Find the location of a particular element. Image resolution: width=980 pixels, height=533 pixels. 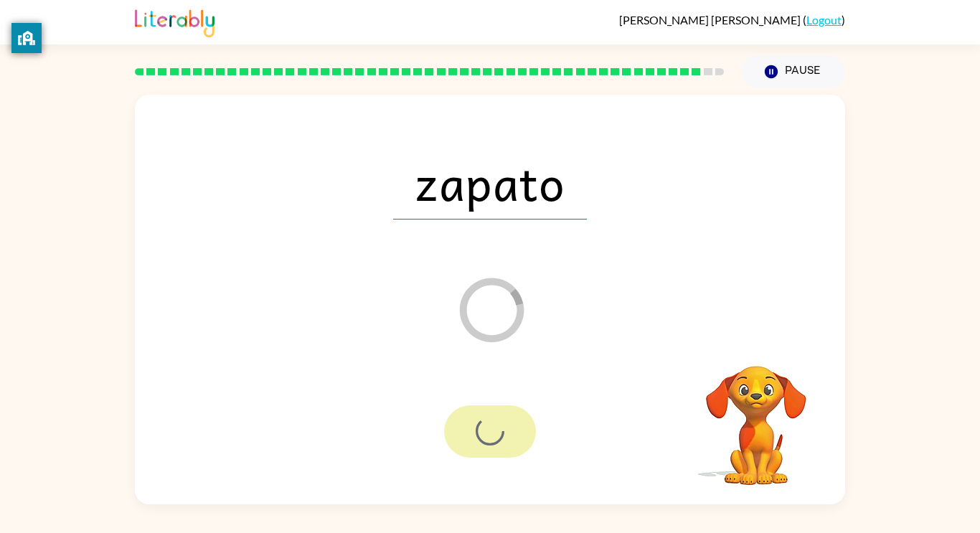

a: Logout is located at coordinates (823, 19).